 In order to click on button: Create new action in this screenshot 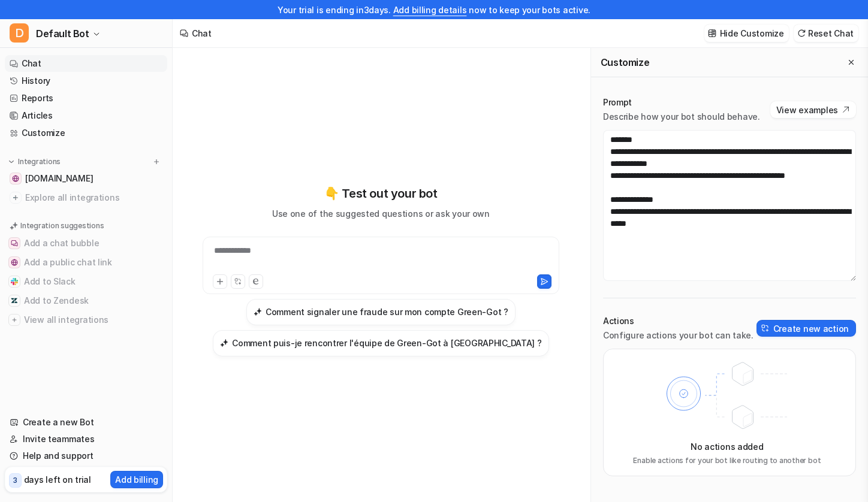, I will do `click(806, 329)`.